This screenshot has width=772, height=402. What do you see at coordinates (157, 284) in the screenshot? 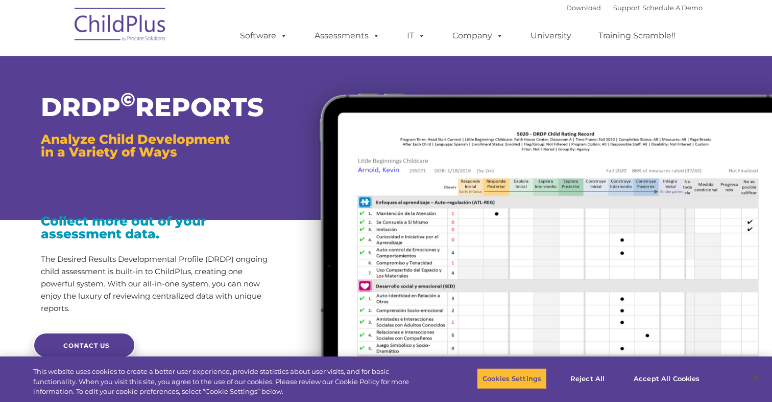
I see `p: The Desired Results Developmental Profile (DRDP) ongoing child assessment is built-in to ChildPlu...` at bounding box center [157, 284].